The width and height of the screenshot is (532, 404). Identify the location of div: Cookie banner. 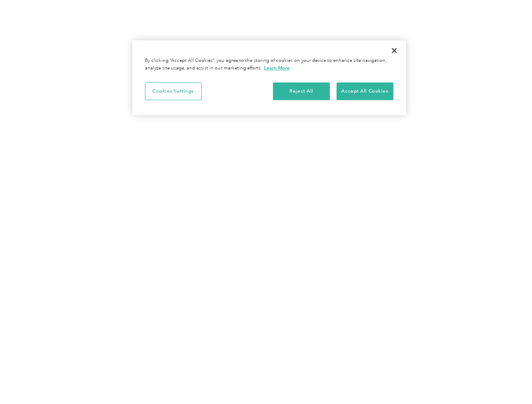
(269, 77).